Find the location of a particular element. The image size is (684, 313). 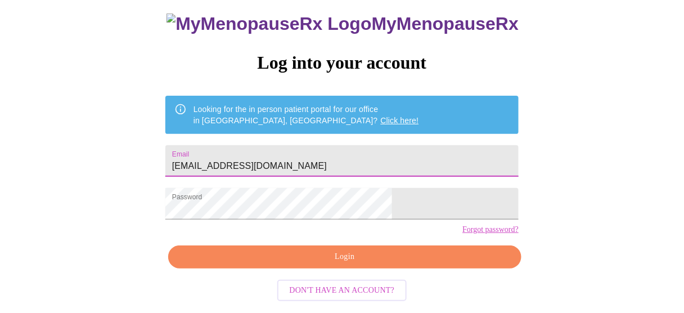

span: Login is located at coordinates (345, 256).